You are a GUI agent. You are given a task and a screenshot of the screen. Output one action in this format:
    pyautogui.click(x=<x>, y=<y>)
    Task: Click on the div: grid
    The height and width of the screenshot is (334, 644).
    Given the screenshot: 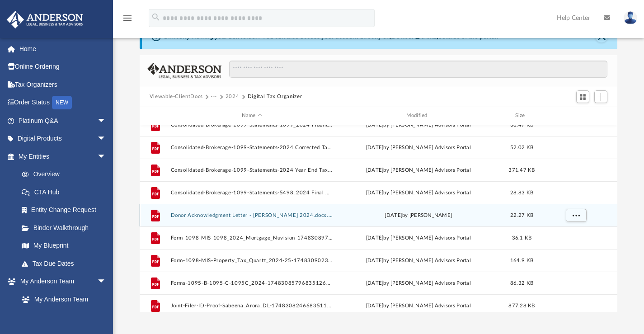 What is the action you would take?
    pyautogui.click(x=379, y=219)
    